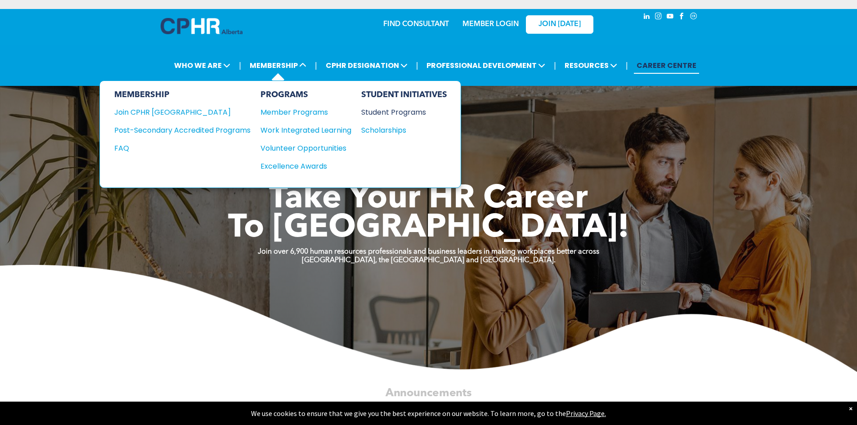  I want to click on a: Member Programs, so click(306, 112).